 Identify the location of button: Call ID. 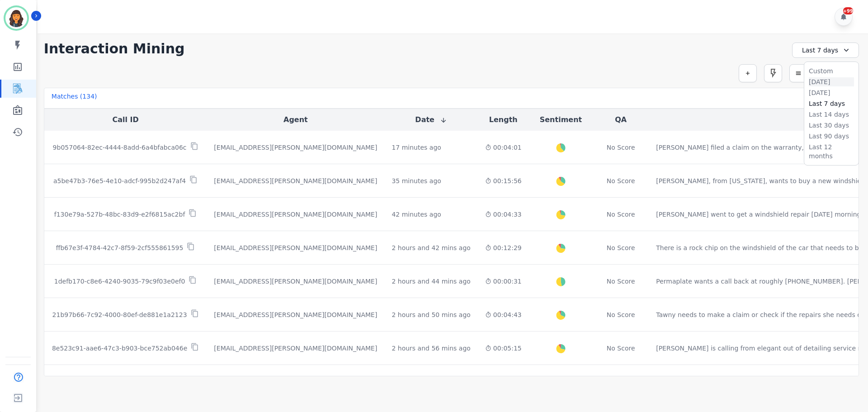
(125, 120).